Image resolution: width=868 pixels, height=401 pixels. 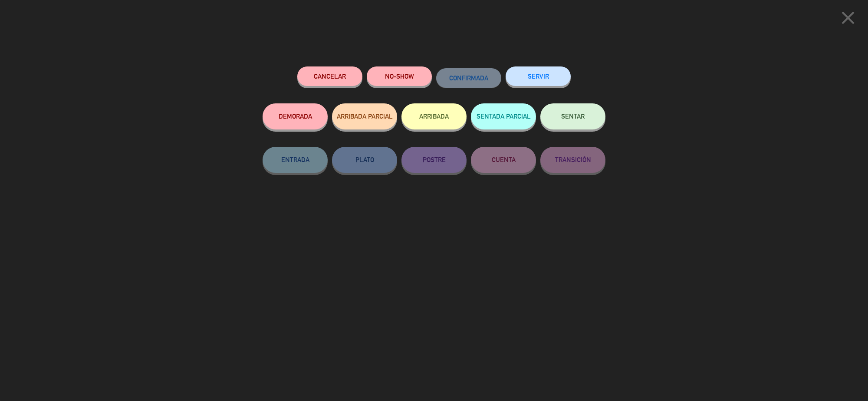 What do you see at coordinates (469, 78) in the screenshot?
I see `span: CONFIRMADA` at bounding box center [469, 78].